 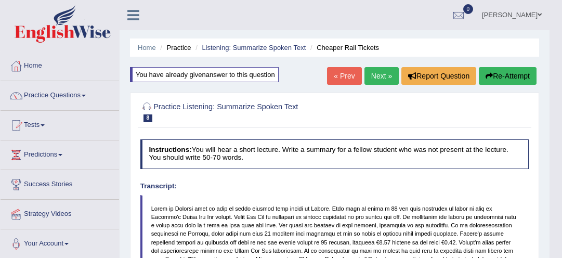 I want to click on h4: Transcript:, so click(x=335, y=186).